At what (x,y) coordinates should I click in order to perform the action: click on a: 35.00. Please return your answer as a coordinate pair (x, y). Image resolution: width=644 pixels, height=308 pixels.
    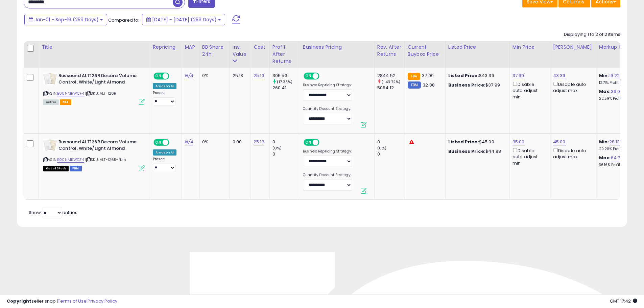
    Looking at the image, I should click on (518, 142).